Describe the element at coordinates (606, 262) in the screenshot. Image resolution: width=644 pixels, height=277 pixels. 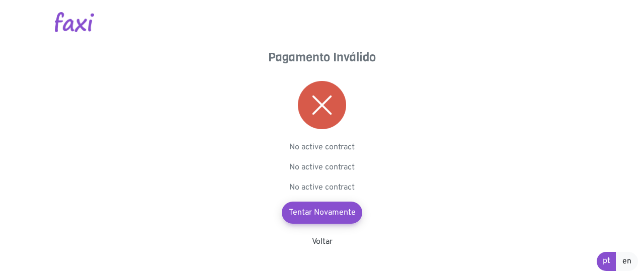
I see `a: pt` at that location.